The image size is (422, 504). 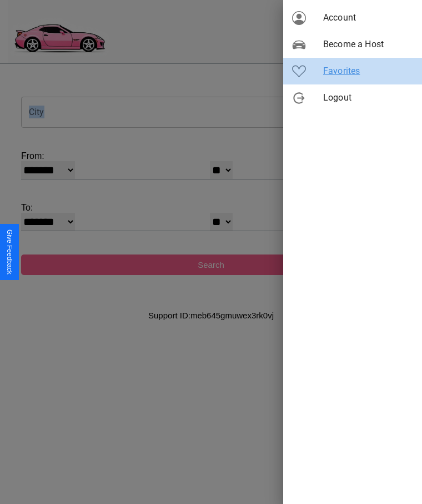 I want to click on span: Account, so click(x=368, y=18).